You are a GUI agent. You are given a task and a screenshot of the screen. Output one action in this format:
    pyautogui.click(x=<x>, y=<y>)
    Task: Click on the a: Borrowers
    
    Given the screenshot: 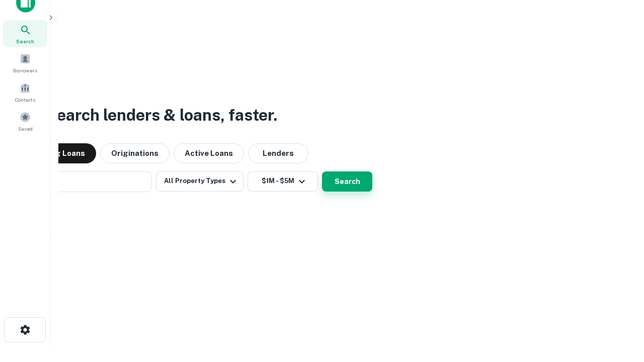 What is the action you would take?
    pyautogui.click(x=25, y=63)
    